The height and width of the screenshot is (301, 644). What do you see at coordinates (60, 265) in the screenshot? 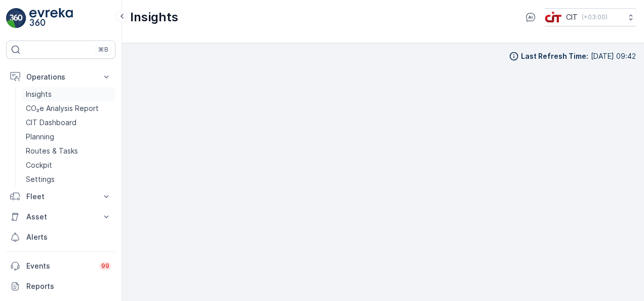
I see `a: Events99` at bounding box center [60, 265].